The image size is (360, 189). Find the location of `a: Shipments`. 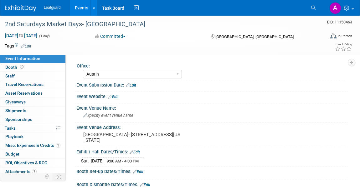

a: Shipments is located at coordinates (33, 111).